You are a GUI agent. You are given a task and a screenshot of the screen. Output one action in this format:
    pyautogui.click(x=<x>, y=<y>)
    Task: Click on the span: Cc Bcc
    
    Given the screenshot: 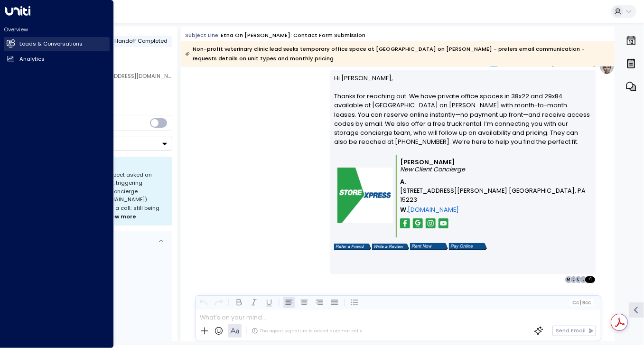 What is the action you would take?
    pyautogui.click(x=581, y=302)
    